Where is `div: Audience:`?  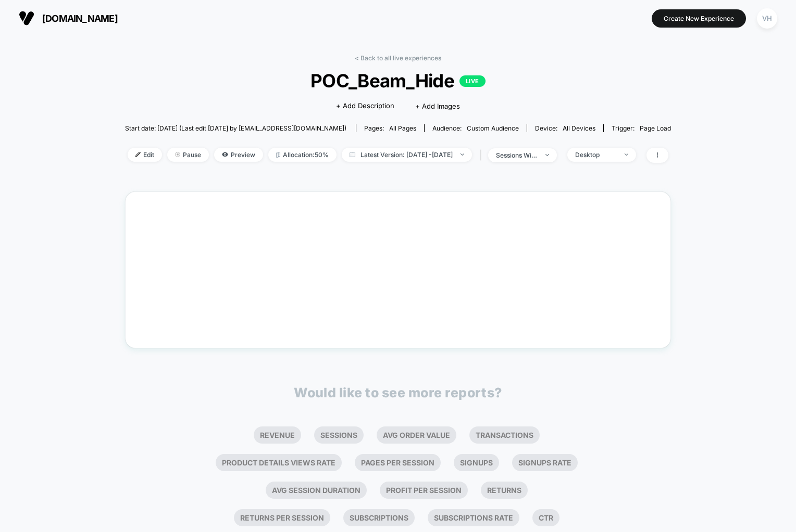
div: Audience: is located at coordinates (475, 128).